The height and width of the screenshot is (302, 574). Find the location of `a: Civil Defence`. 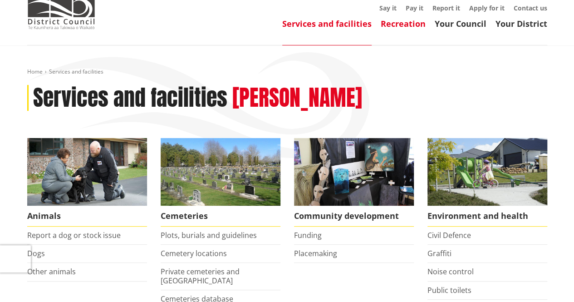

a: Civil Defence is located at coordinates (449, 235).